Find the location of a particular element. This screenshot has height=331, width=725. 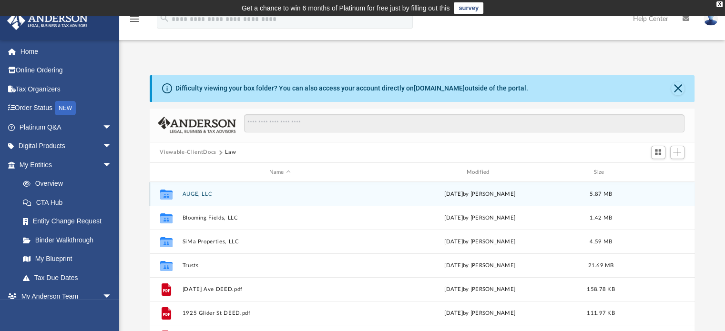

i: menu is located at coordinates (134, 19).